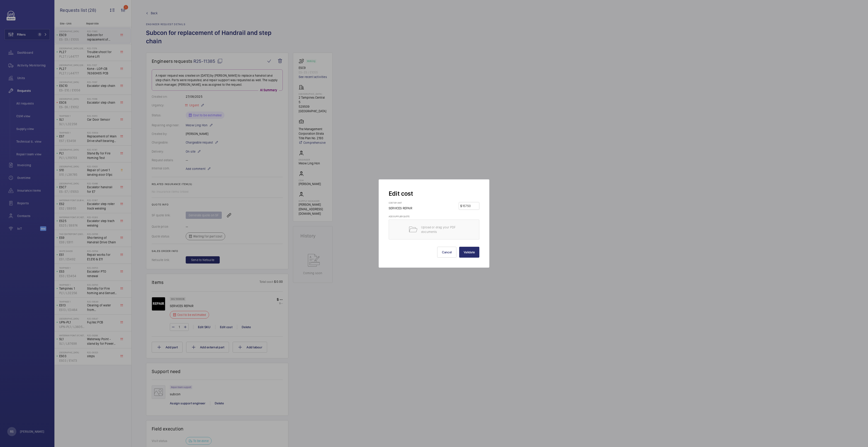  What do you see at coordinates (440, 230) in the screenshot?
I see `p: Upload or drag your PDF documents` at bounding box center [440, 230].